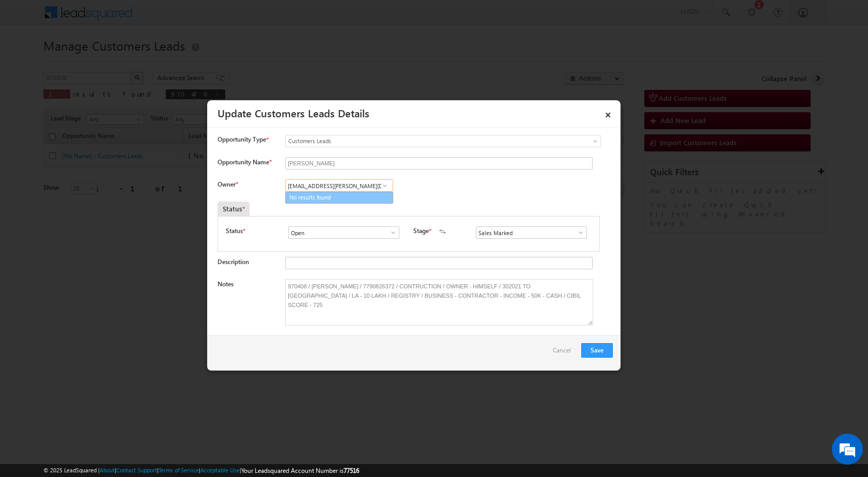  Describe the element at coordinates (294, 113) in the screenshot. I see `a: Update Customers Leads Details` at that location.